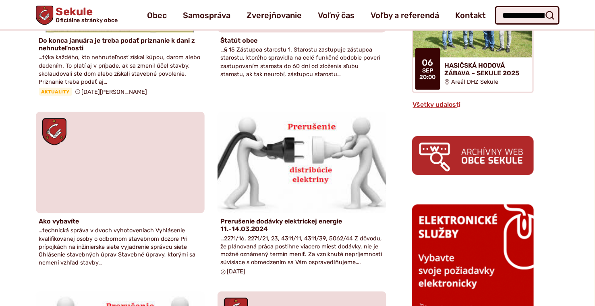 Image resolution: width=595 pixels, height=306 pixels. Describe the element at coordinates (120, 44) in the screenshot. I see `h4: Do konca januára je treba podať priznanie k dani z nehnuteľnosti` at that location.